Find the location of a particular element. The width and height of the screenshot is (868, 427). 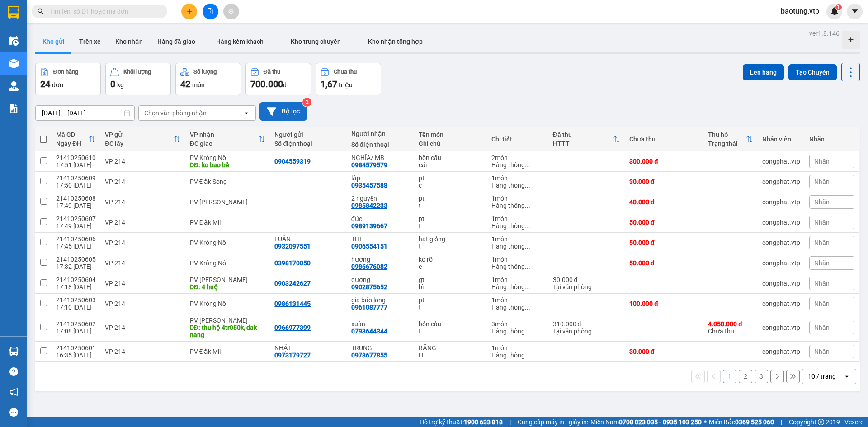

button: Lên hàng is located at coordinates (763, 72).